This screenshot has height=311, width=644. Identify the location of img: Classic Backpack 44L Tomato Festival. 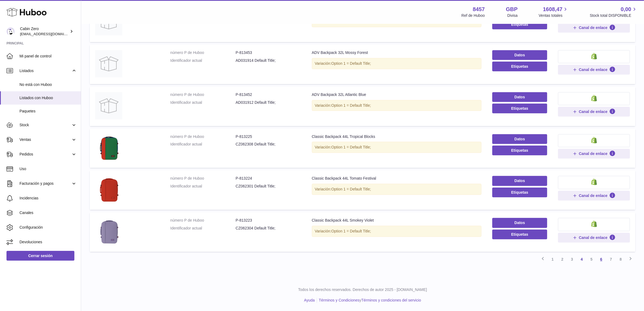
(109, 189).